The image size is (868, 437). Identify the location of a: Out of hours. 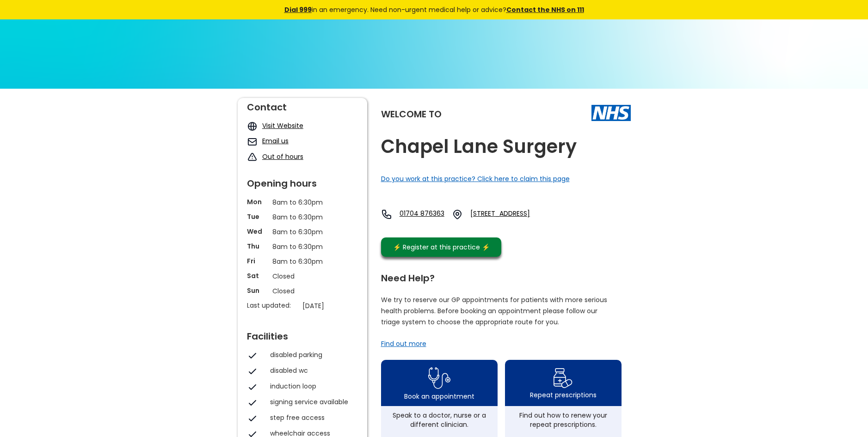
(283, 156).